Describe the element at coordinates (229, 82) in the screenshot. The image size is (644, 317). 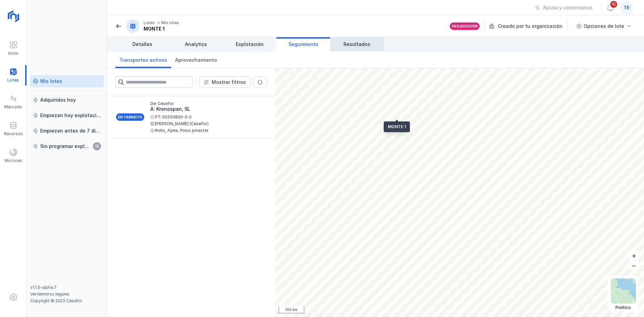
I see `div: Mostrar filtros` at that location.